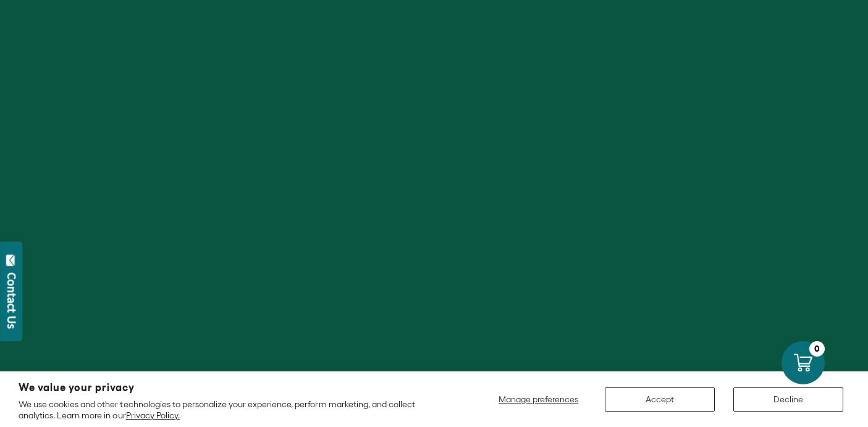 The height and width of the screenshot is (427, 868). I want to click on button: Manage preferences, so click(539, 400).